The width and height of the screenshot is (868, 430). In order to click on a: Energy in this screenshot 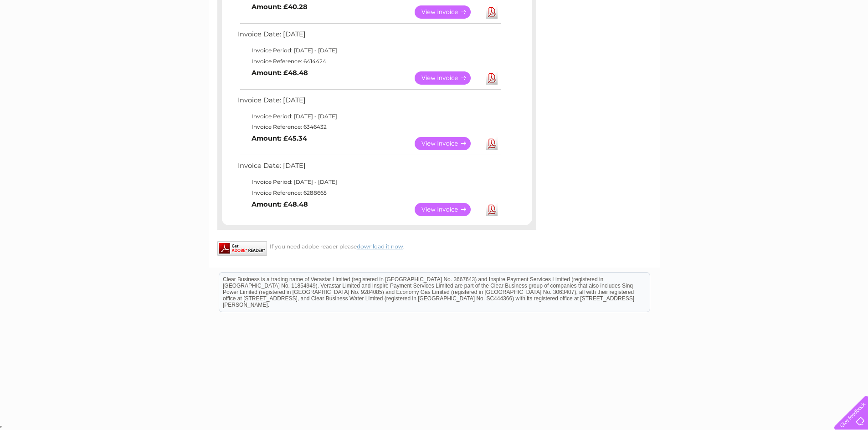, I will do `click(740, 42)`.